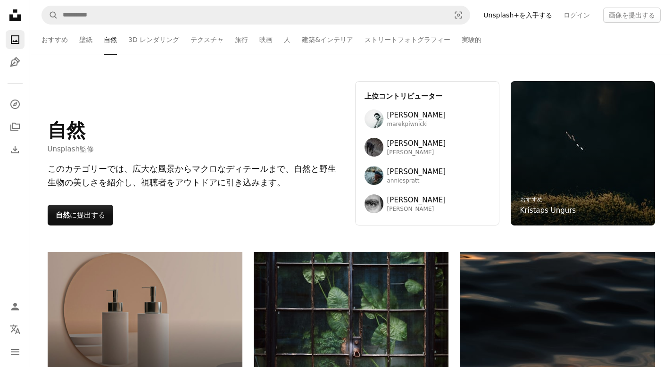 The image size is (672, 367). Describe the element at coordinates (518, 15) in the screenshot. I see `a: Unsplash+を入手する` at that location.